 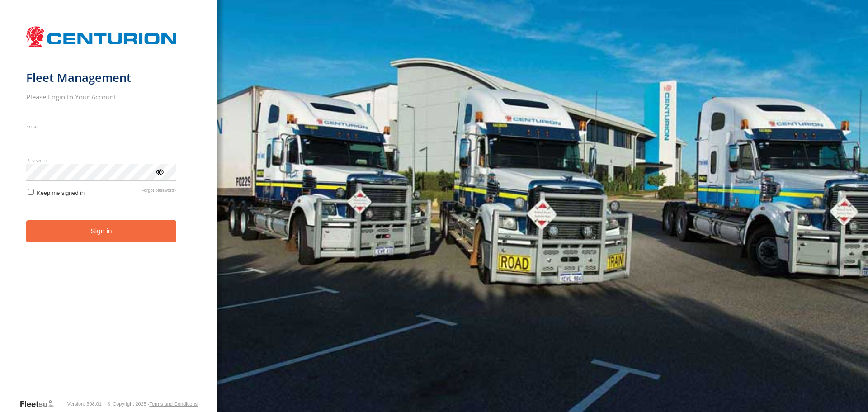 What do you see at coordinates (60, 193) in the screenshot?
I see `span: Keep me signed in` at bounding box center [60, 193].